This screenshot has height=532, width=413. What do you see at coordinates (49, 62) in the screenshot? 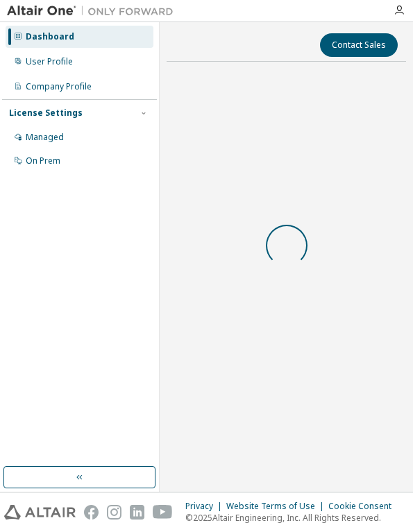
I see `div: User Profile` at bounding box center [49, 62].